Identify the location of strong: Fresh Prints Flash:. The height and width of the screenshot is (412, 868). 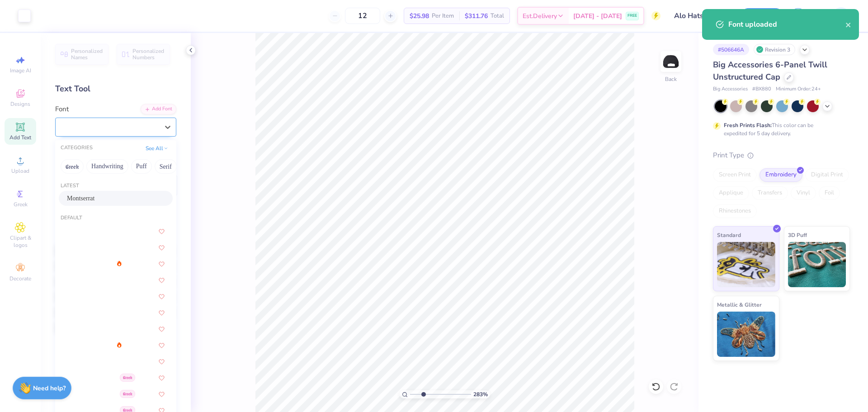
(747, 125).